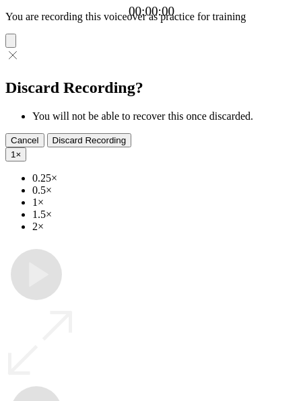 The image size is (303, 401). Describe the element at coordinates (165, 178) in the screenshot. I see `li: 0.25×` at that location.